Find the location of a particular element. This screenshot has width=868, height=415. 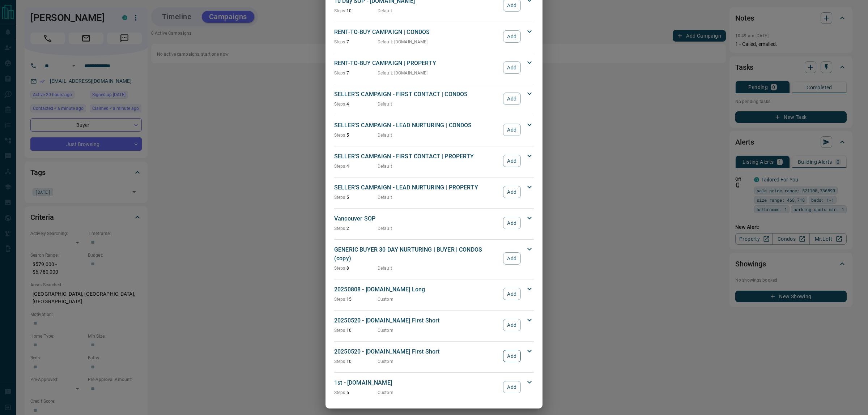

p: SELLER'S CAMPAIGN - FIRST CONTACT | CONDOS is located at coordinates (416, 94).